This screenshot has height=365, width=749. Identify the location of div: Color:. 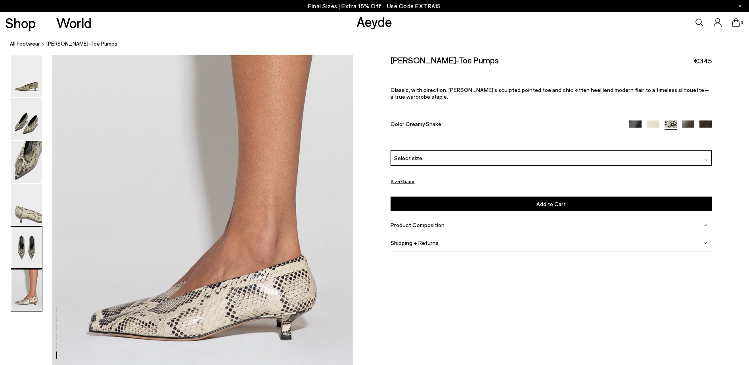
(505, 125).